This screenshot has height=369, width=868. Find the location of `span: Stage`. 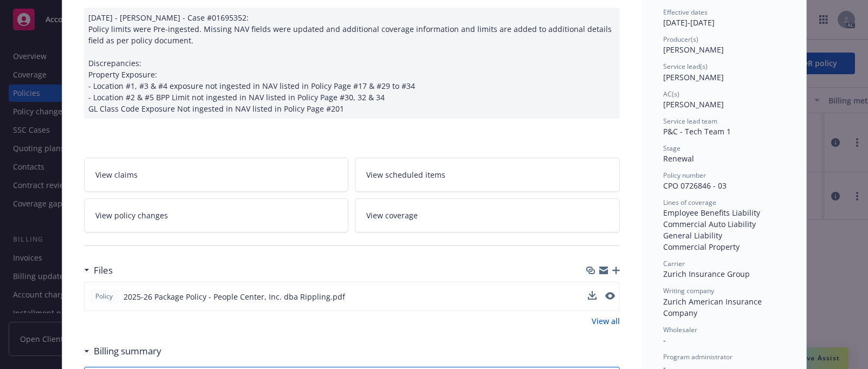

span: Stage is located at coordinates (672, 148).